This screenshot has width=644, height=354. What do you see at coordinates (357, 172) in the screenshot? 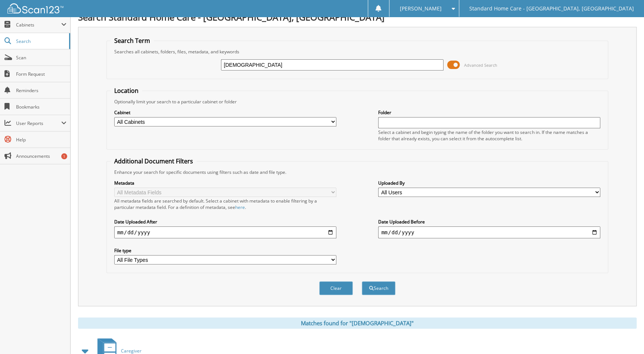
I see `div: Enhance your search for specific documents using filters such as date and file type.` at bounding box center [357, 172].